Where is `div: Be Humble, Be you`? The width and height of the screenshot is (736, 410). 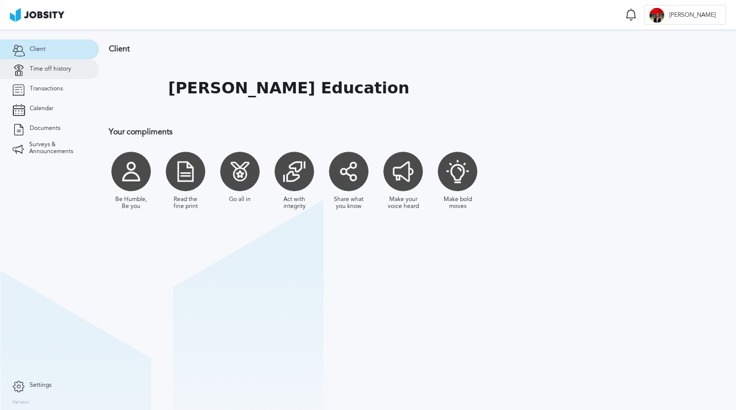 div: Be Humble, Be you is located at coordinates (131, 203).